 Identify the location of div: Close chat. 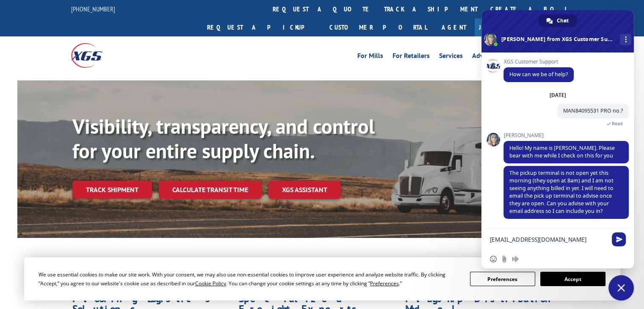
(621, 288).